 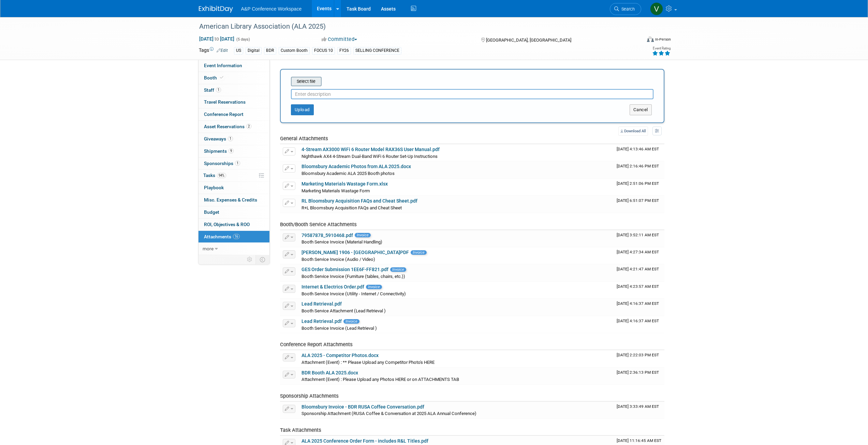 I want to click on a: 79587878_5910468.pdf, so click(x=327, y=235).